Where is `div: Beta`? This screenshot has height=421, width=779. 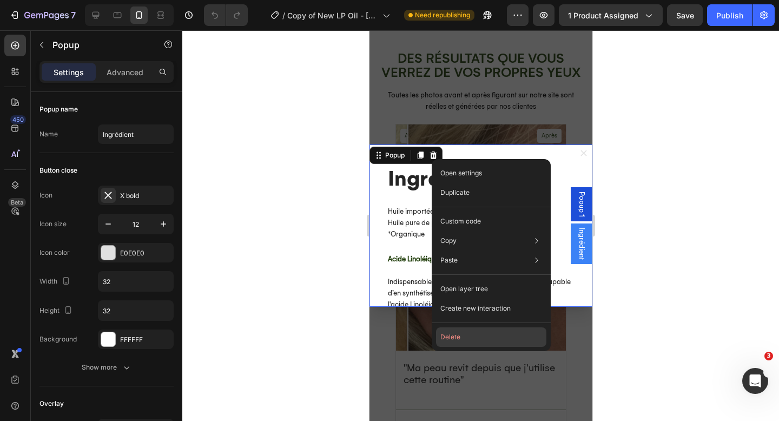 div: Beta is located at coordinates (17, 202).